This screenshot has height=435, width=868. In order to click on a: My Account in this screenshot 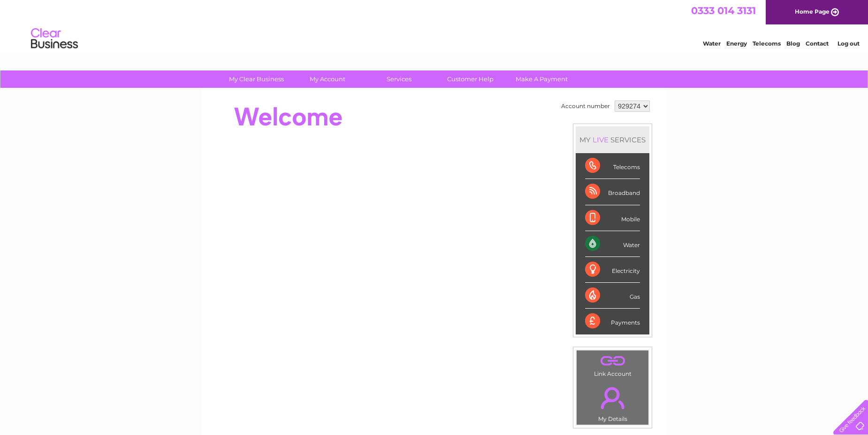, I will do `click(327, 79)`.